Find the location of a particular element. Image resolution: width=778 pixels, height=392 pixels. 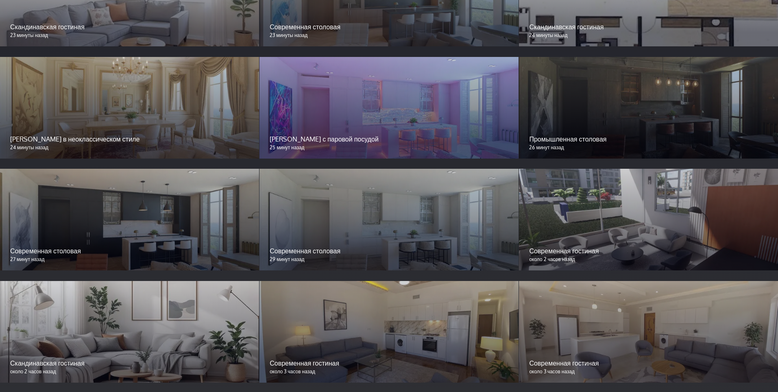

ya-tr-span: 29 минут назад is located at coordinates (287, 259).